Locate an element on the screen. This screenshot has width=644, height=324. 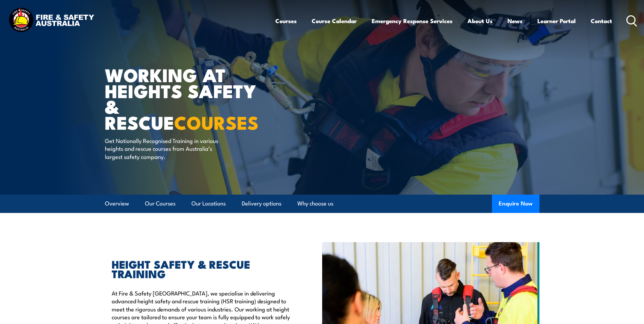
a: Our Courses is located at coordinates (160, 203).